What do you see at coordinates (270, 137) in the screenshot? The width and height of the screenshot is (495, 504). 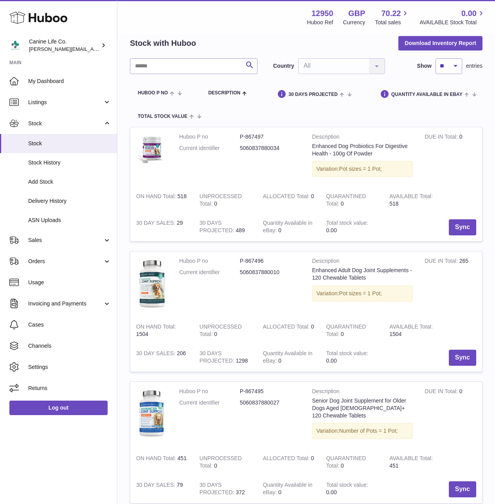 I see `dd: P-867497` at bounding box center [270, 137].